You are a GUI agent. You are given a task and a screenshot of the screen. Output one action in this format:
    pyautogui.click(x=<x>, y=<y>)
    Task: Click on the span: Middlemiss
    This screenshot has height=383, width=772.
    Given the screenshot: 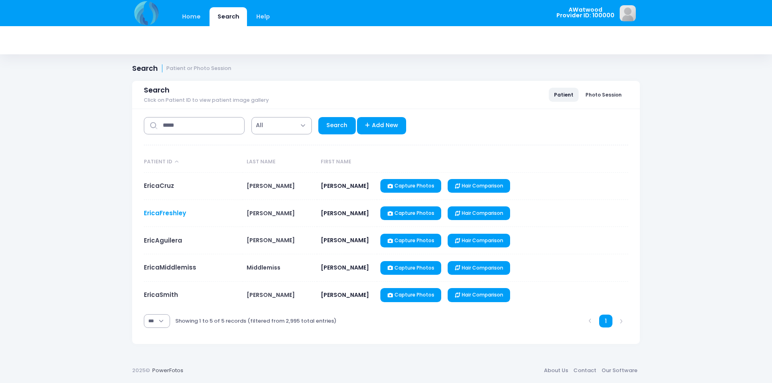 What is the action you would take?
    pyautogui.click(x=263, y=268)
    